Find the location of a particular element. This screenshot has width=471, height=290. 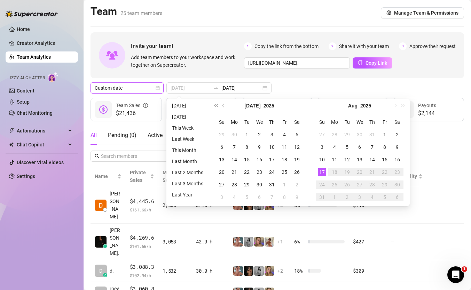

div: 2,008 is located at coordinates (175, 205).